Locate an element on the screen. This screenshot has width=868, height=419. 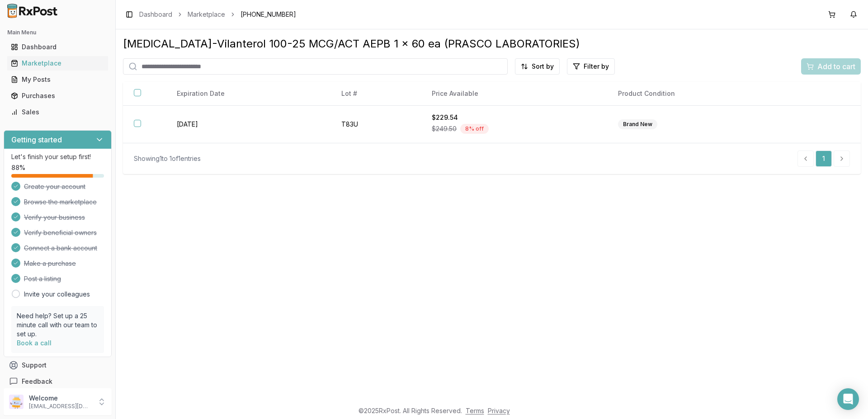
nav: pagination is located at coordinates (824, 159).